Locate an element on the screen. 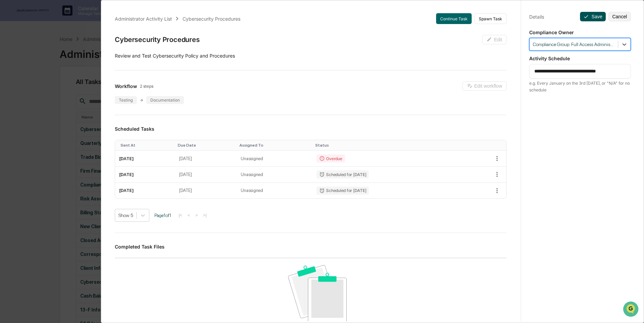  span: Data Lookup is located at coordinates (28, 102).